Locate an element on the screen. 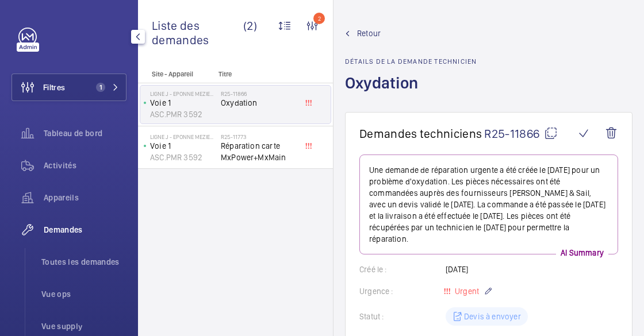  p: Titre is located at coordinates (256, 74).